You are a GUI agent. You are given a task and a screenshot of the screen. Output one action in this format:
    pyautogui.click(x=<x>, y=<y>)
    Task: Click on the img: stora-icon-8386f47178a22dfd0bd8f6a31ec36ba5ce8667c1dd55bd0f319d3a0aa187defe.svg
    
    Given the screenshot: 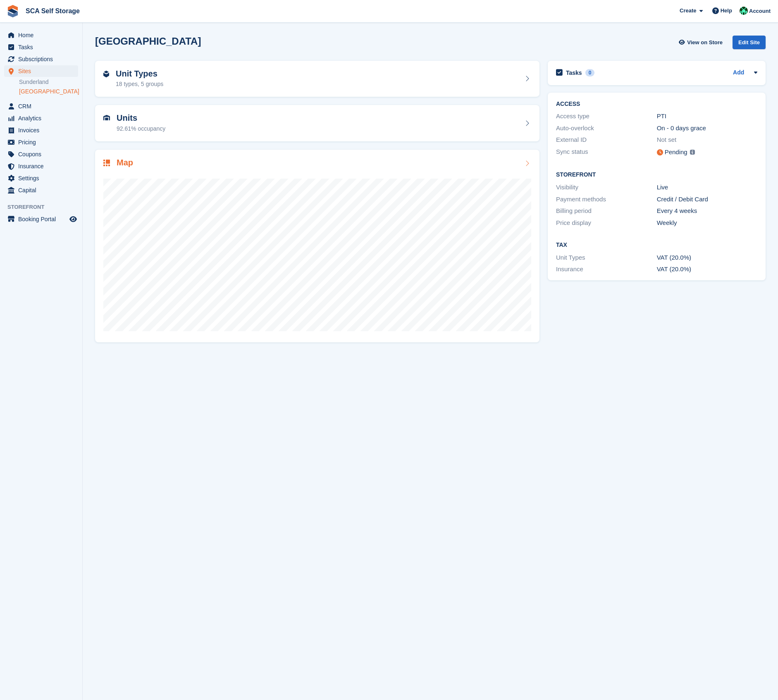 What is the action you would take?
    pyautogui.click(x=13, y=12)
    